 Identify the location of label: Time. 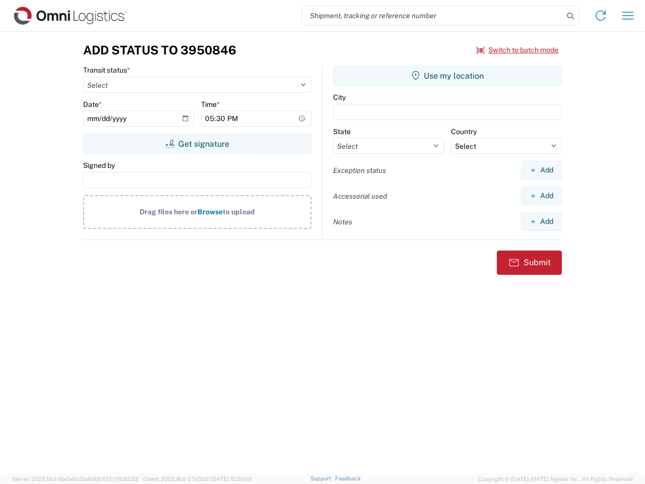
(210, 104).